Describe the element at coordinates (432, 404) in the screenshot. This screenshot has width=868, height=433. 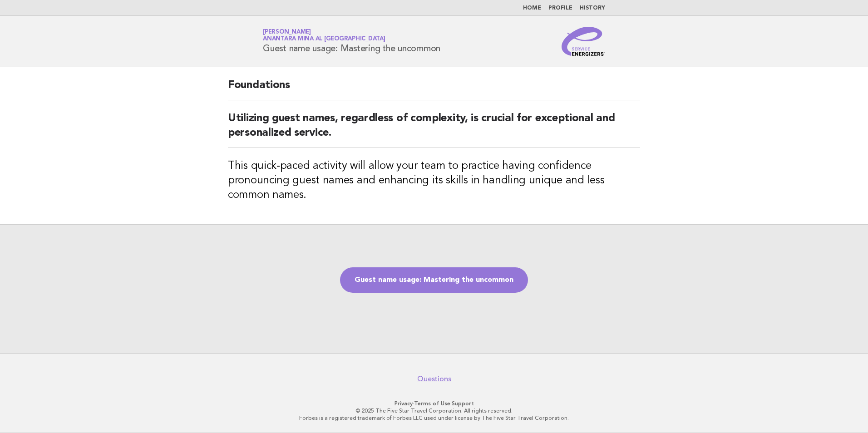
I see `a: Terms of Use` at that location.